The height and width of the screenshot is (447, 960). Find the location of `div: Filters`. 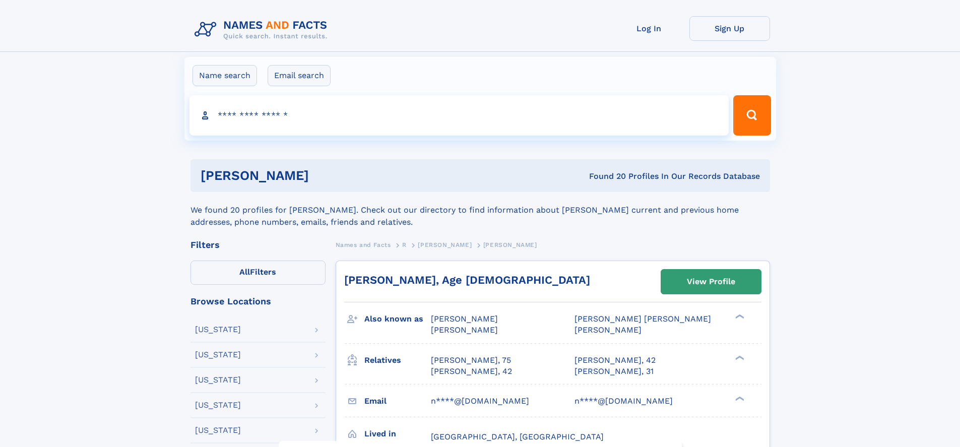

div: Filters is located at coordinates (258, 245).